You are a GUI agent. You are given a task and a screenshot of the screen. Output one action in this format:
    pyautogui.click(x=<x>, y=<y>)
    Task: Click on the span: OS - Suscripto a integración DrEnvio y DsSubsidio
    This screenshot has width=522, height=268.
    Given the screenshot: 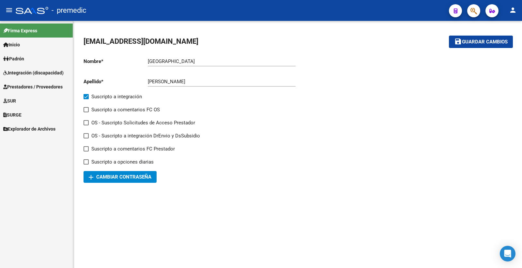 What is the action you would take?
    pyautogui.click(x=146, y=136)
    